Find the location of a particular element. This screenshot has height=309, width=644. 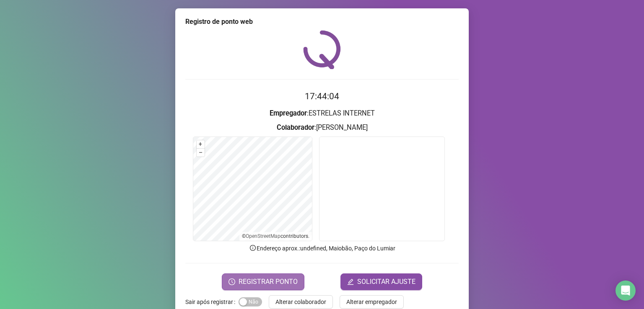

strong: Colaborador is located at coordinates (295, 127).